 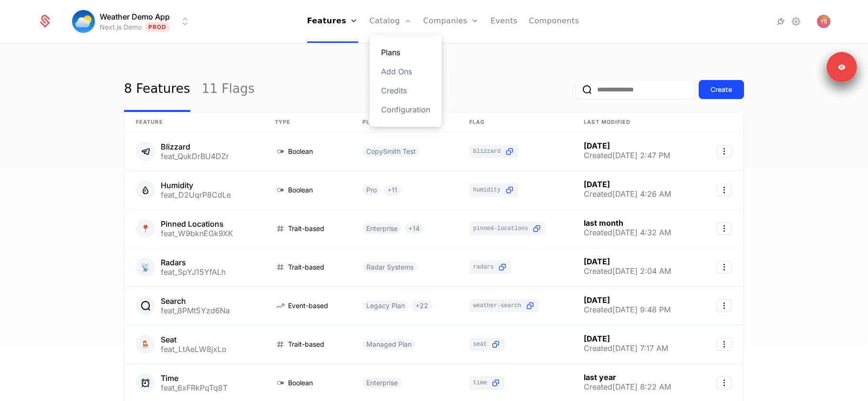 What do you see at coordinates (781, 21) in the screenshot?
I see `a: Integrations` at bounding box center [781, 21].